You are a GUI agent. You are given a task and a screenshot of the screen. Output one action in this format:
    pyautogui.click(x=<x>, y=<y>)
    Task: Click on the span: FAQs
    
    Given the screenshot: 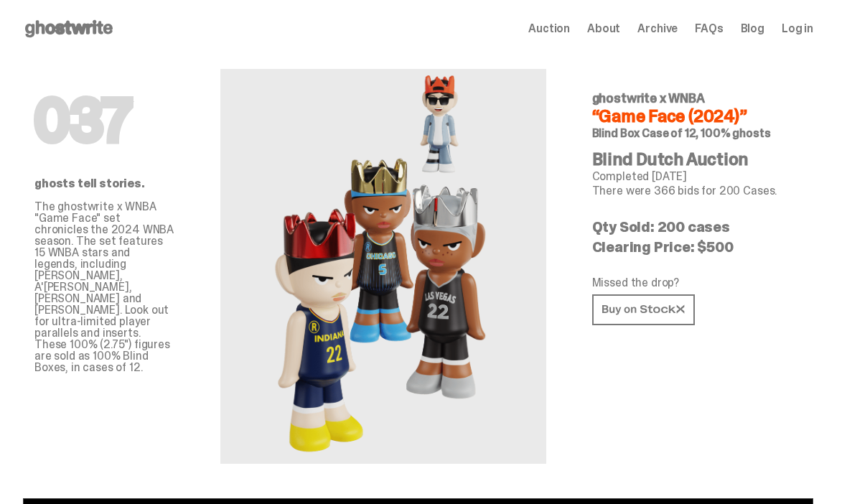 What is the action you would take?
    pyautogui.click(x=708, y=29)
    